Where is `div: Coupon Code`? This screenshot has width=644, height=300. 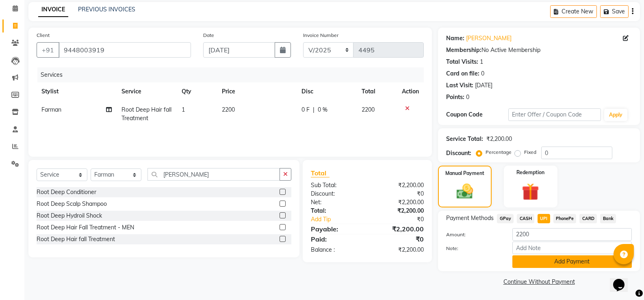
div: Coupon Code is located at coordinates (477, 114).